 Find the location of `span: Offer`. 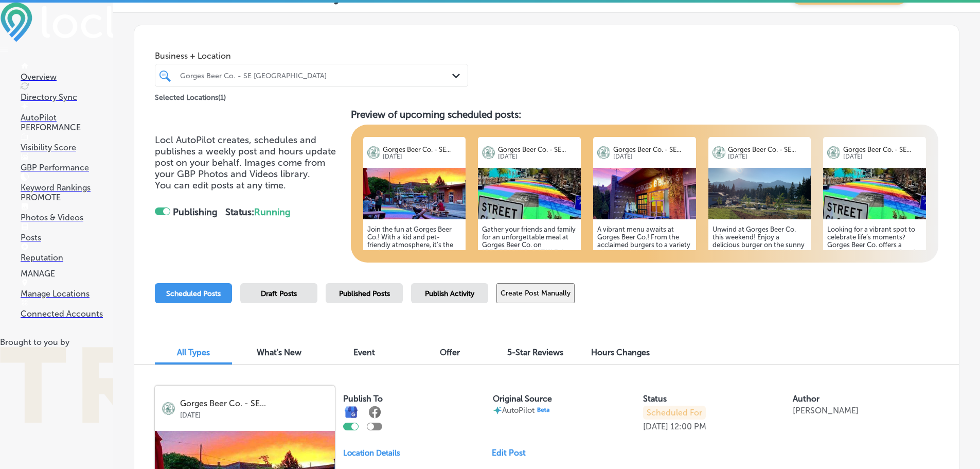

span: Offer is located at coordinates (449, 352).